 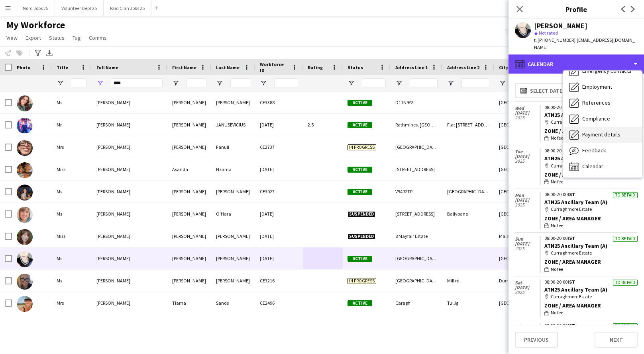 I want to click on input: Address Line 2 Filter Input, so click(x=475, y=83).